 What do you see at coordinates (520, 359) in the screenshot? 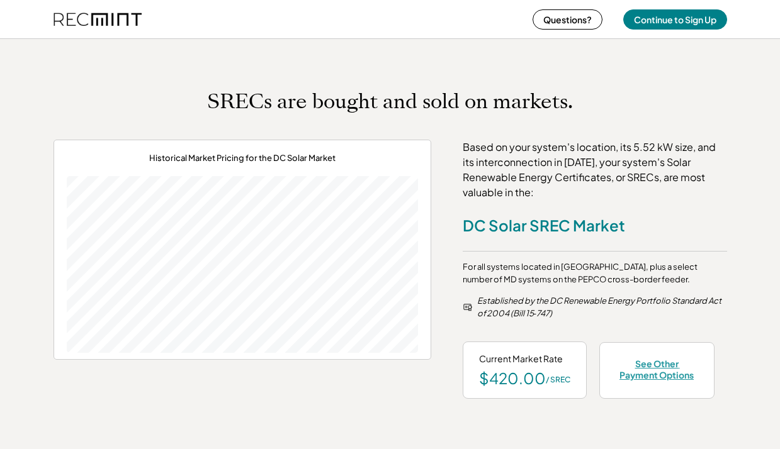
I see `div: Current Market Rate` at bounding box center [520, 359].